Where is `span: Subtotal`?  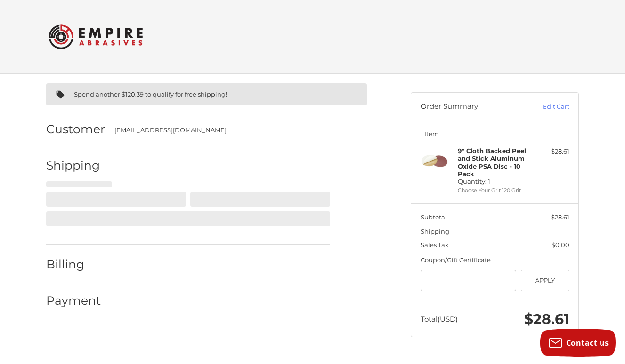 span: Subtotal is located at coordinates (434, 217).